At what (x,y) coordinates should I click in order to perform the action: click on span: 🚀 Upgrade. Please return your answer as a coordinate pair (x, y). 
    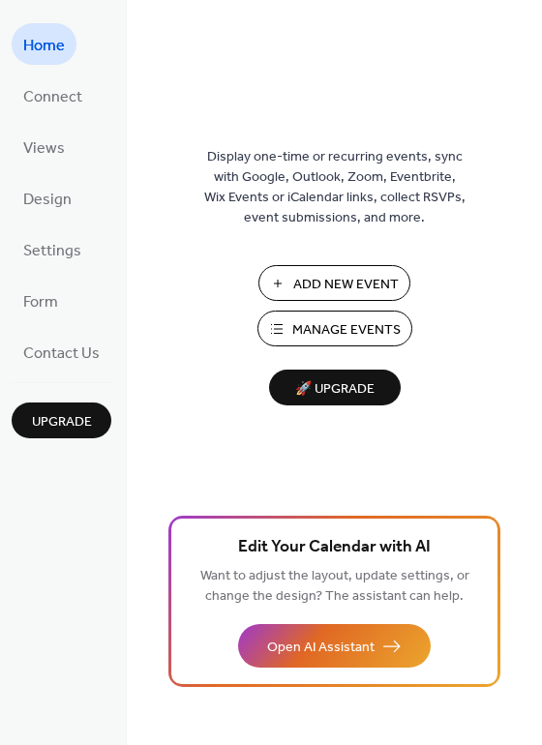
    Looking at the image, I should click on (335, 389).